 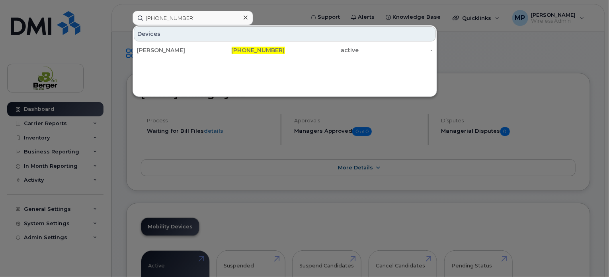 What do you see at coordinates (322, 50) in the screenshot?
I see `div: active` at bounding box center [322, 50].